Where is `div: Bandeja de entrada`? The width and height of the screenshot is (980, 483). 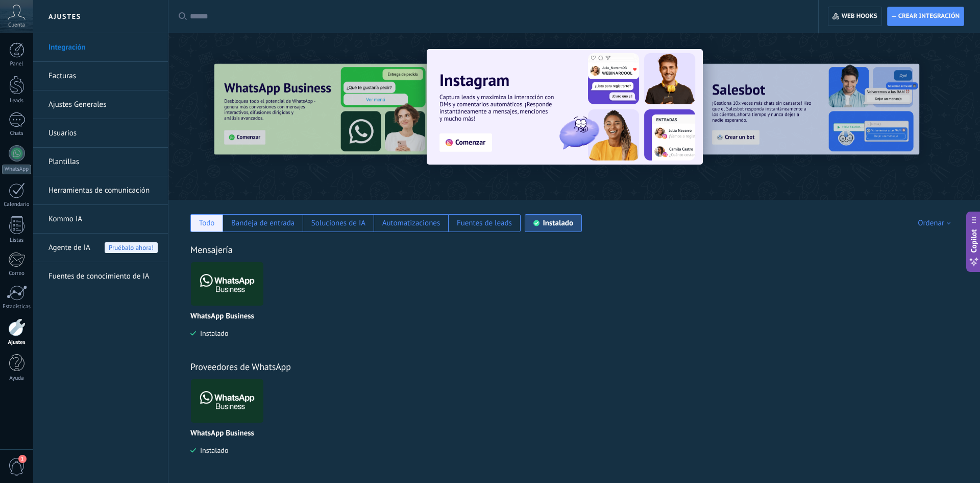
div: Bandeja de entrada is located at coordinates (263, 223).